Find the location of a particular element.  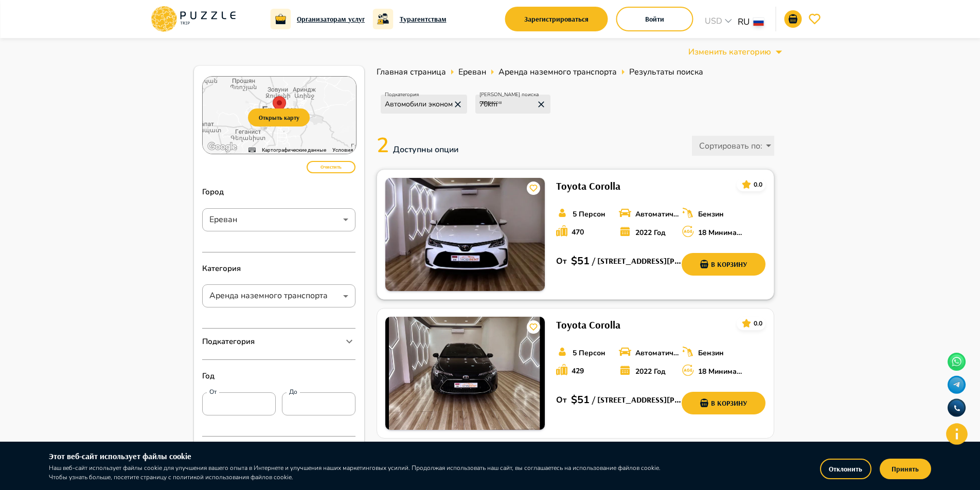

a: Открыть эту область в Google Картах (в новом окне) is located at coordinates (223, 147).